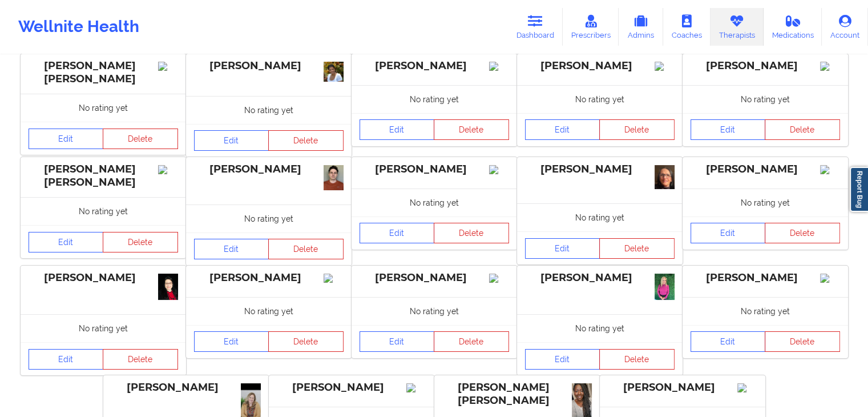 The height and width of the screenshot is (417, 868). Describe the element at coordinates (793, 27) in the screenshot. I see `a: Medications` at that location.